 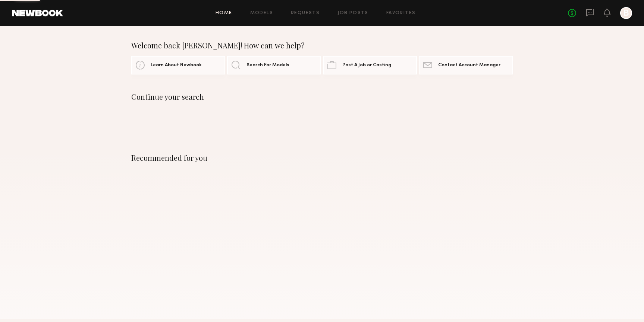 I want to click on a: Models, so click(x=261, y=13).